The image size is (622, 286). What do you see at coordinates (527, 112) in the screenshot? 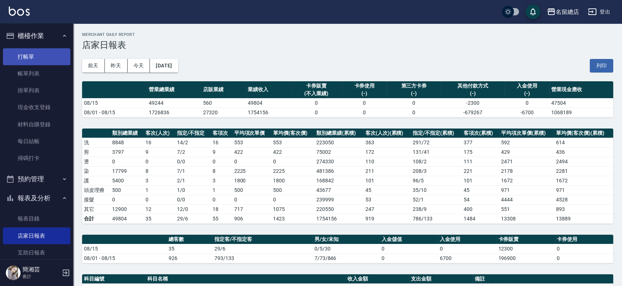
I see `td: -6700` at bounding box center [527, 112].